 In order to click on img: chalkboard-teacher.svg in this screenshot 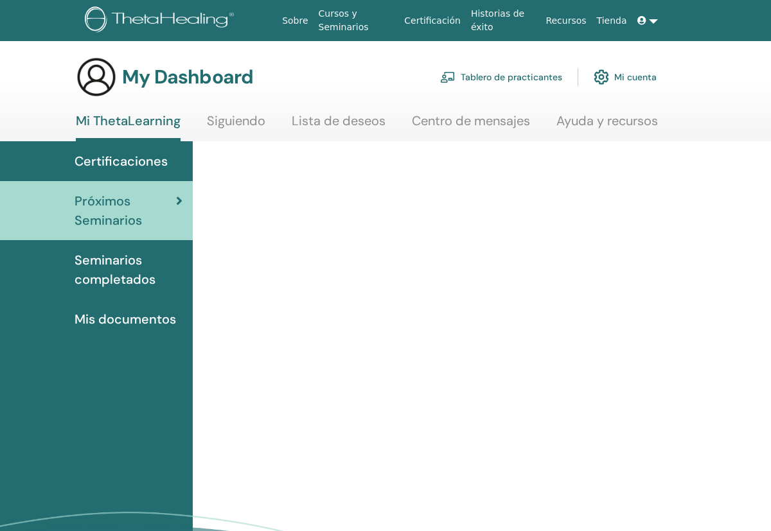, I will do `click(448, 77)`.